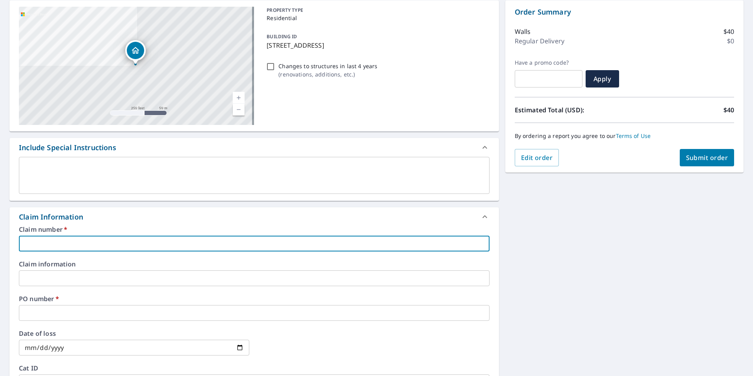 This screenshot has width=753, height=376. I want to click on p: Walls, so click(522, 31).